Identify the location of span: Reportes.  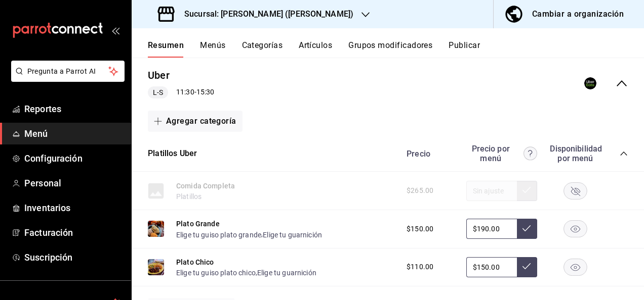
(73, 109).